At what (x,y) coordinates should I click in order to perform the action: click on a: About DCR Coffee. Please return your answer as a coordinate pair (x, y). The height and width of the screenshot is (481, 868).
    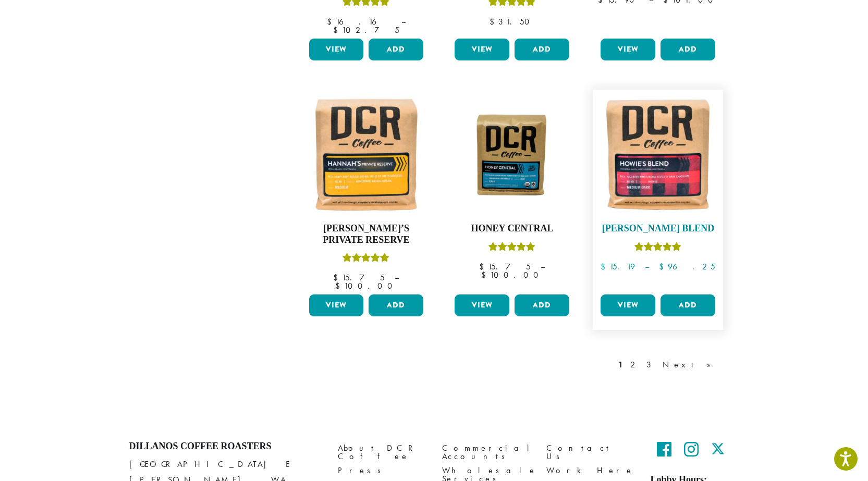
    Looking at the image, I should click on (382, 452).